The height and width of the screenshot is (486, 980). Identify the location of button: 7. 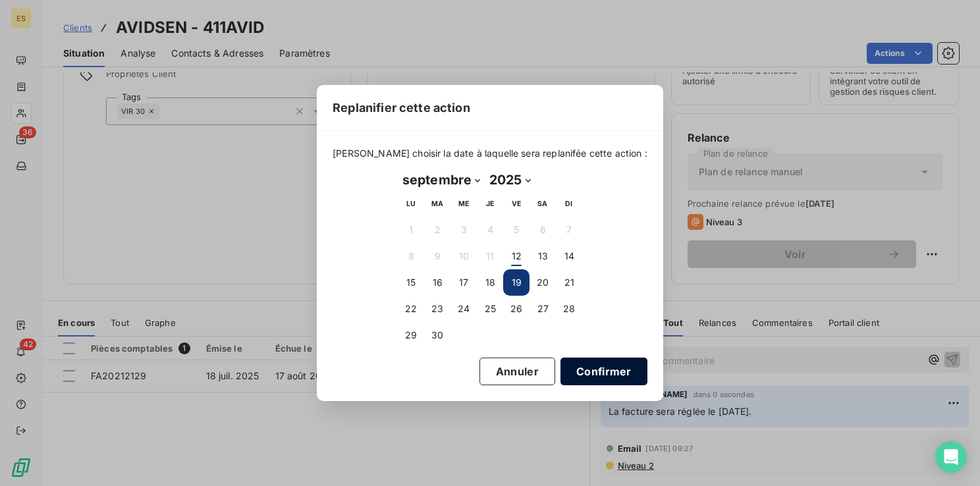
(569, 229).